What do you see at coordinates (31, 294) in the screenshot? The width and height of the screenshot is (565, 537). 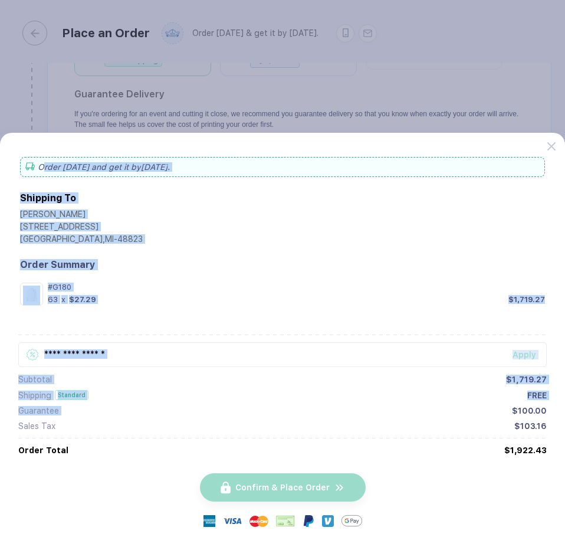 I see `img: 730f5c4f-c879-4dc8-a3a5-046d528f8164_nt_front_1756155545159.jpg` at bounding box center [31, 294].